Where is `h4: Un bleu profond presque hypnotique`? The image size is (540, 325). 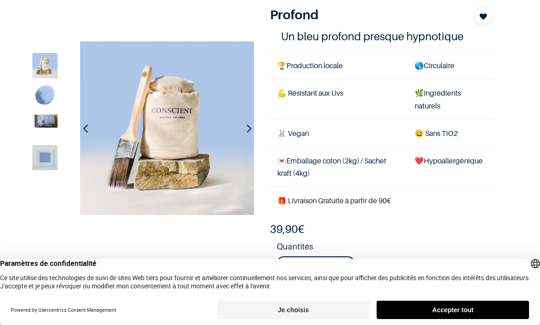
h4: Un bleu profond presque hypnotique is located at coordinates (381, 37).